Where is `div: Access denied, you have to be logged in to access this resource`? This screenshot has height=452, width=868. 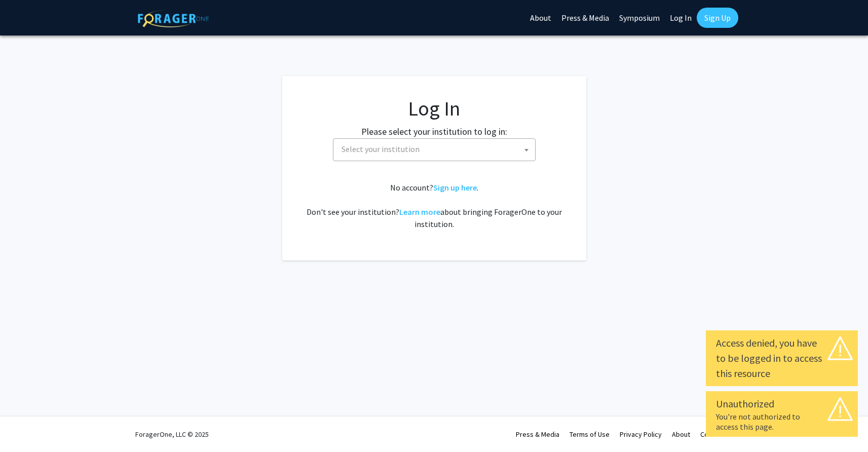
div: Access denied, you have to be logged in to access this resource is located at coordinates (782, 358).